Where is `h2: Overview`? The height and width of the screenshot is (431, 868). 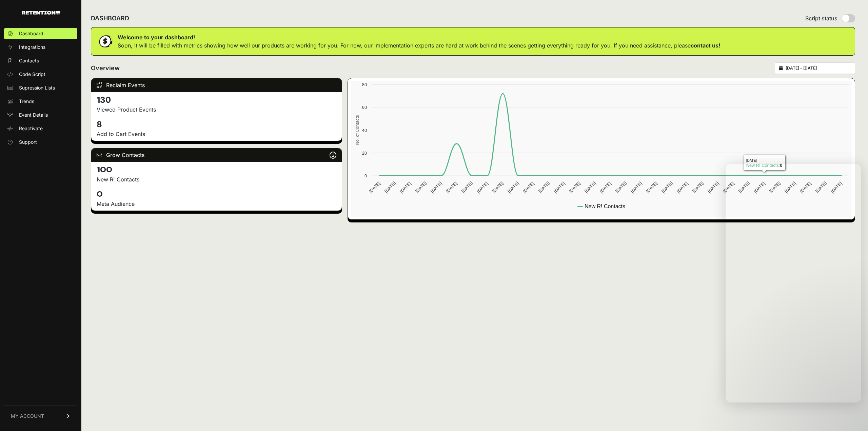
h2: Overview is located at coordinates (105, 68).